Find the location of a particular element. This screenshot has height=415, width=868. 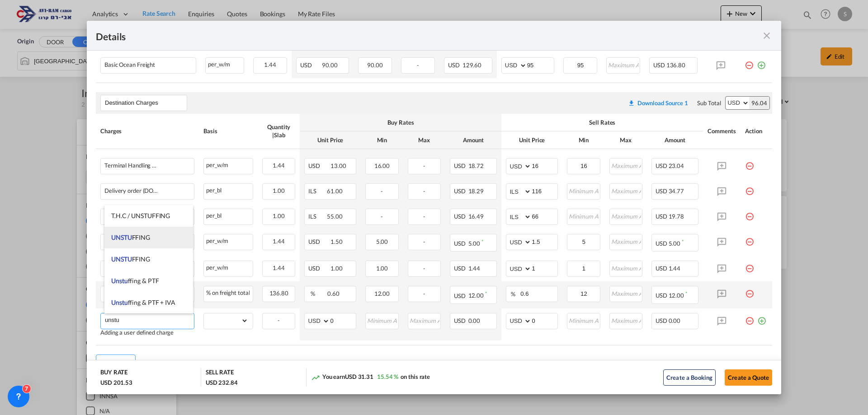

span: 1.50 is located at coordinates (336, 242).